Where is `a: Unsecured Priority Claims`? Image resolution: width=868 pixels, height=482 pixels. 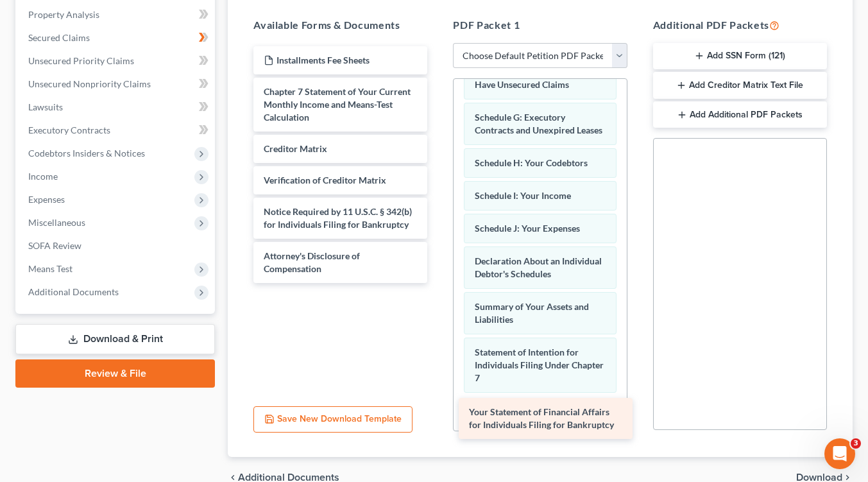 a: Unsecured Priority Claims is located at coordinates (116, 61).